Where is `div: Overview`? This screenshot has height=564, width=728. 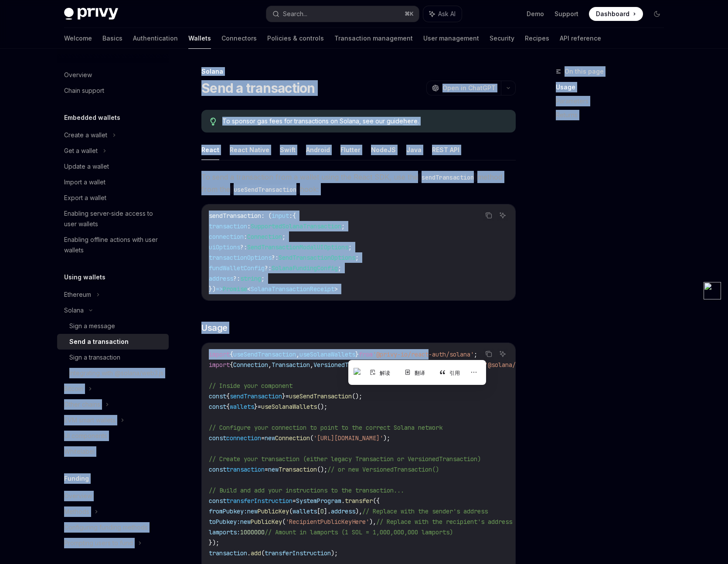
div: Overview is located at coordinates (78, 75).